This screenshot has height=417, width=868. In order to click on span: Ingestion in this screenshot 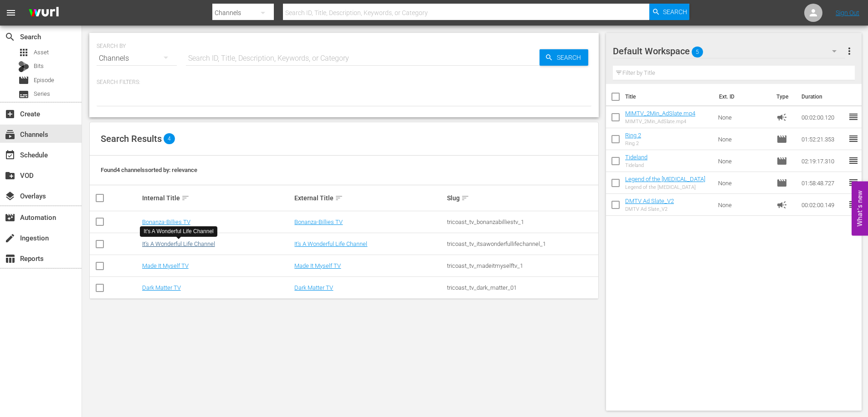, I will do `click(10, 238)`.